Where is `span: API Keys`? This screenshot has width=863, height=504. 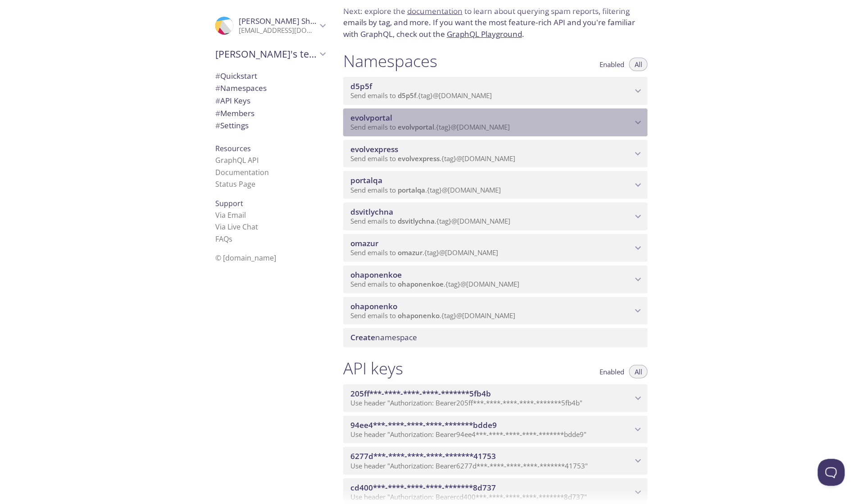
span: API Keys is located at coordinates (233, 100).